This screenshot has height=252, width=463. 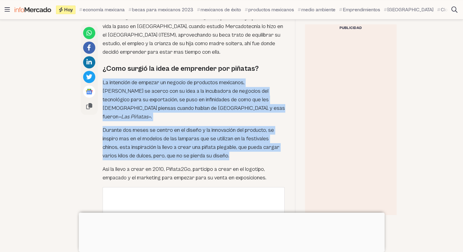 I want to click on span: Emprendimientos, so click(x=362, y=10).